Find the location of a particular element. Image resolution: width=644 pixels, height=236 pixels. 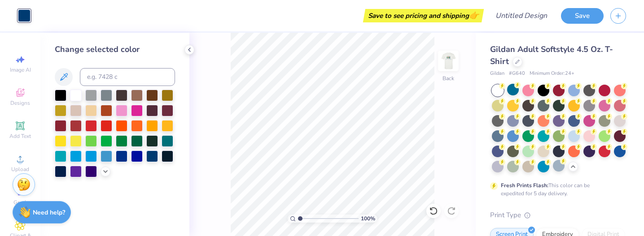

input: e.g. 7428 c is located at coordinates (127, 77).